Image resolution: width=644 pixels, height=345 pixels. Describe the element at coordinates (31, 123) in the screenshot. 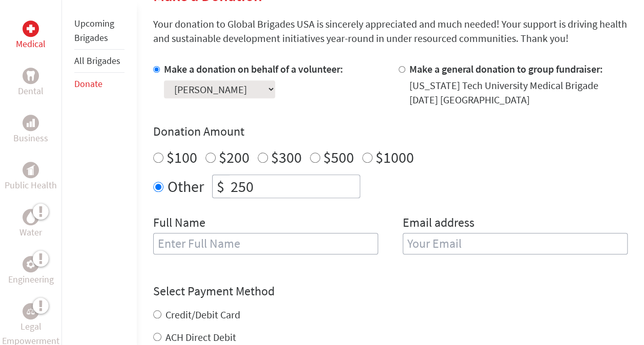

I see `img: Business` at that location.